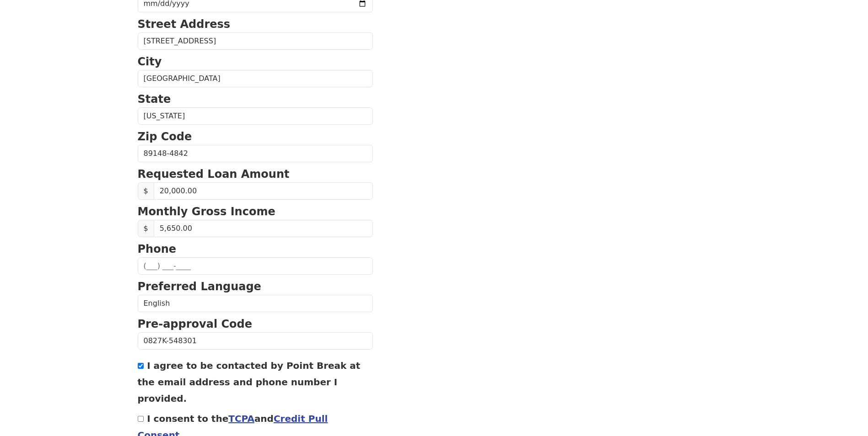 The image size is (868, 436). I want to click on input: Pre-approval Code, so click(255, 341).